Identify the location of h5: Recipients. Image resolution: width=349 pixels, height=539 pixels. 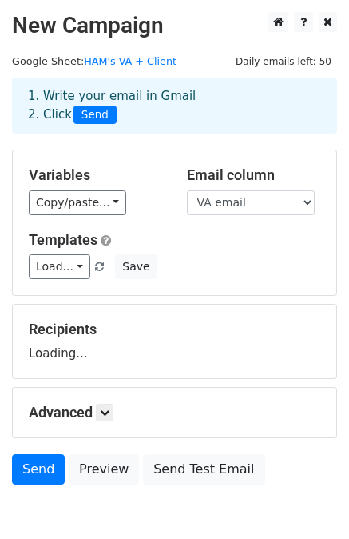
(174, 329).